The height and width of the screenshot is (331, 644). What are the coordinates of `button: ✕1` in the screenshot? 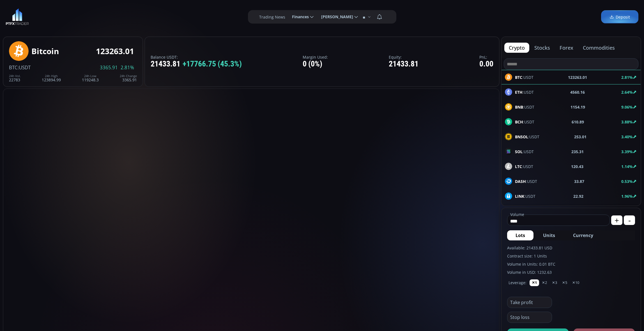 It's located at (534, 283).